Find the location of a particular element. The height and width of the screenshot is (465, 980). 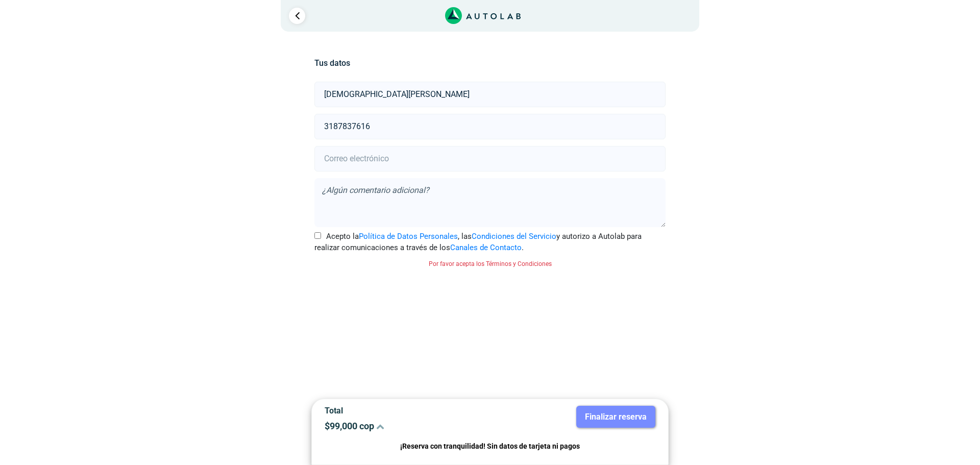

a: Link al sitio de autolab is located at coordinates (483, 15).